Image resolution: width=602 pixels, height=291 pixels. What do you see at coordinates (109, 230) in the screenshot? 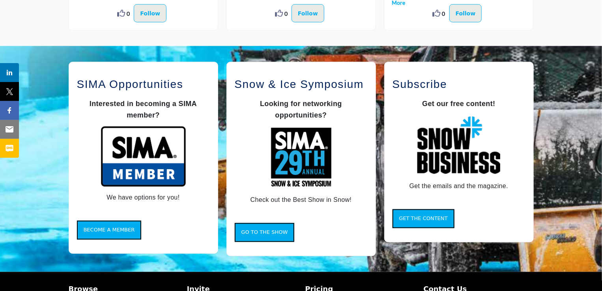
I see `span: Become a Member` at bounding box center [109, 230].